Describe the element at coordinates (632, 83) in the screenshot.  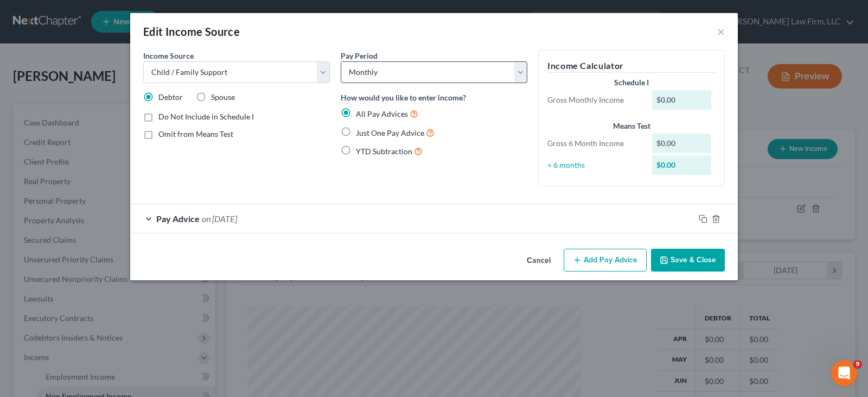
I see `div: Schedule I` at that location.